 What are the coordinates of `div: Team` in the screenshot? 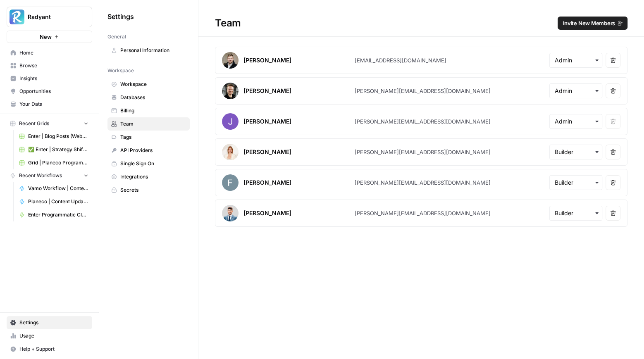 It's located at (421, 24).